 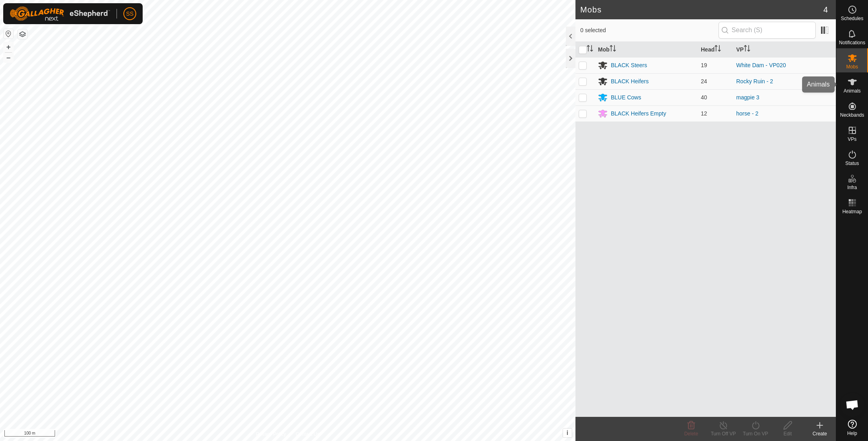 I want to click on th: Mob, so click(x=646, y=49).